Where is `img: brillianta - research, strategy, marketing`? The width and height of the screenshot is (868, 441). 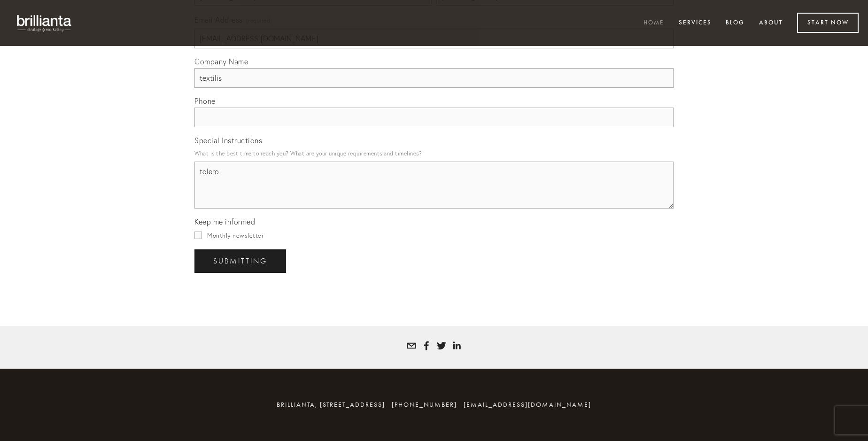 img: brillianta - research, strategy, marketing is located at coordinates (45, 23).